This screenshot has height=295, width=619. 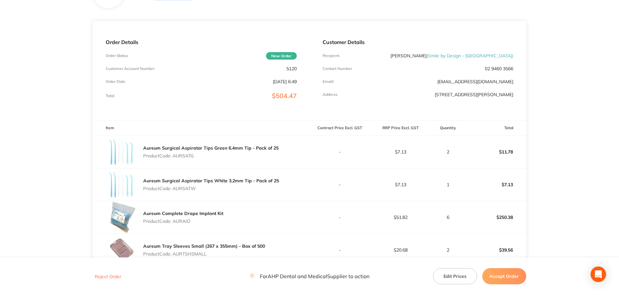 I want to click on p: Product Code: AURSATW, so click(x=211, y=188).